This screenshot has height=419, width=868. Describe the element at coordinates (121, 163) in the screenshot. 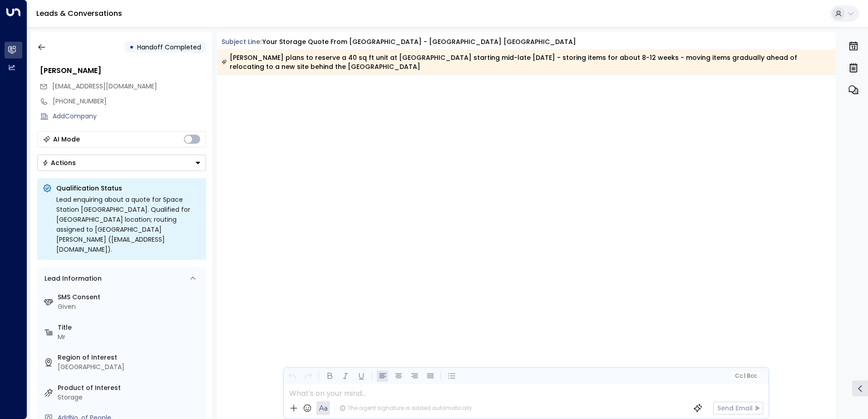

I see `div: Button group with a nested menu` at that location.